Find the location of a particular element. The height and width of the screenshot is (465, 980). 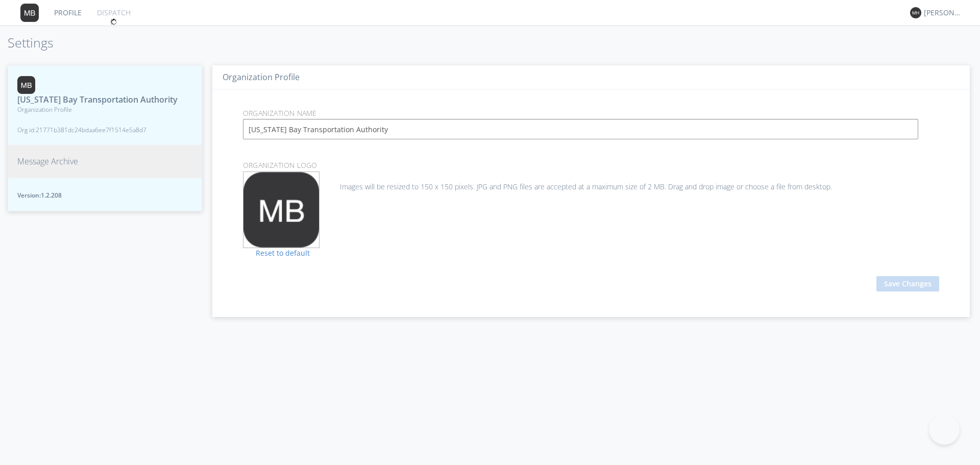

h3: Organization Profile is located at coordinates (591, 78).